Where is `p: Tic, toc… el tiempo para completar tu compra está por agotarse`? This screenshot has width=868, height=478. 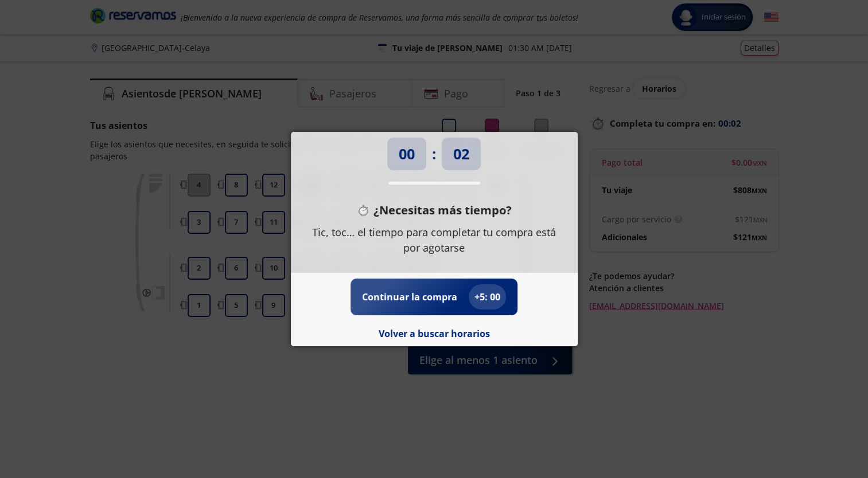
p: Tic, toc… el tiempo para completar tu compra está por agotarse is located at coordinates (434, 240).